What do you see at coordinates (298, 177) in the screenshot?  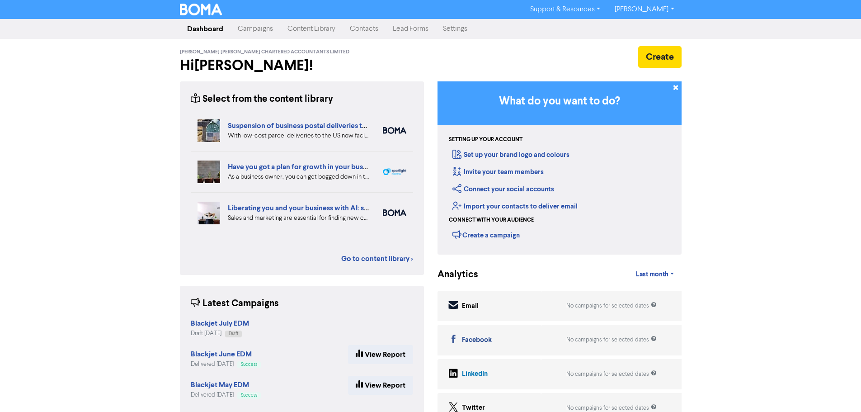 I see `div: As a business owner, you can get bogged down in the demands of day-to-day business. We can help b...` at bounding box center [298, 177].